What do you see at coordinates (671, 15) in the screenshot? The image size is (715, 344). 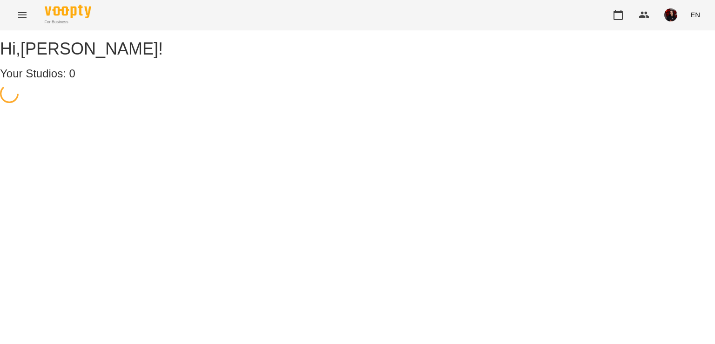 I see `img: 11eefa85f2c1bcf485bdfce11c545767.jpg` at bounding box center [671, 15].